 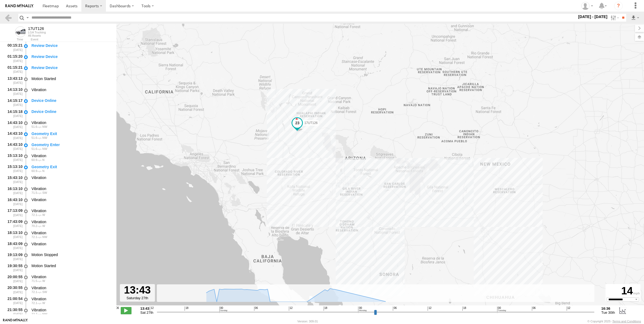 What do you see at coordinates (45, 237) in the screenshot?
I see `span: Heading: 305` at bounding box center [45, 237].